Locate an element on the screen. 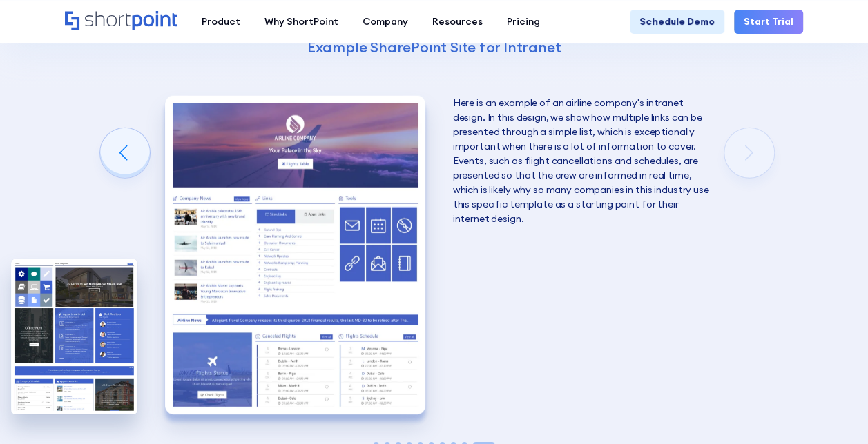  a: Product is located at coordinates (221, 21).